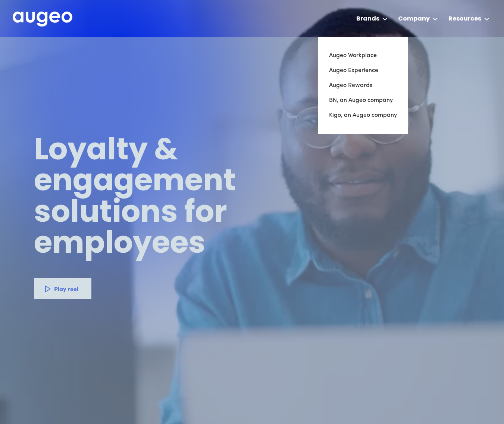 The height and width of the screenshot is (424, 504). What do you see at coordinates (363, 116) in the screenshot?
I see `a: Kigo, an Augeo company` at bounding box center [363, 116].